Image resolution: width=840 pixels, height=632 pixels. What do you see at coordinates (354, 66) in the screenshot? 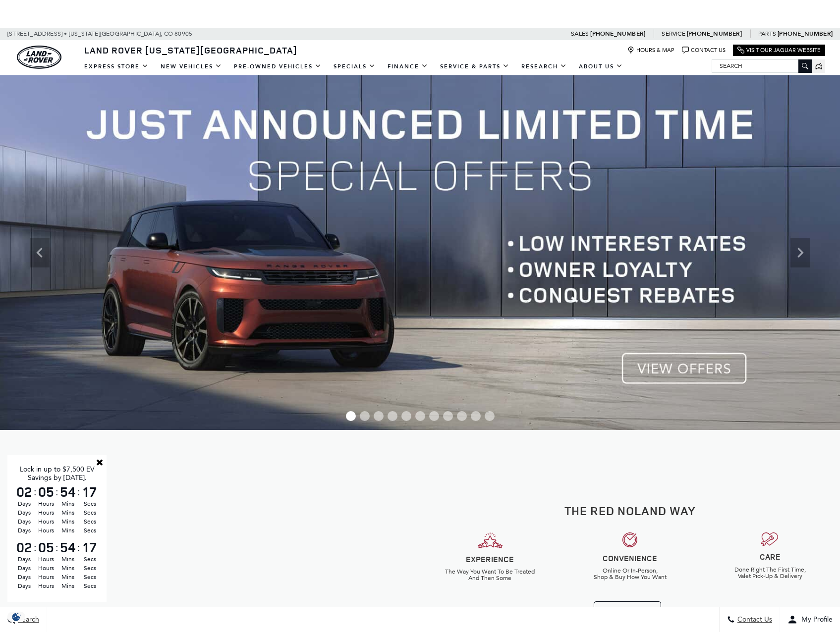
I see `nav: Main Navigation` at bounding box center [354, 66].